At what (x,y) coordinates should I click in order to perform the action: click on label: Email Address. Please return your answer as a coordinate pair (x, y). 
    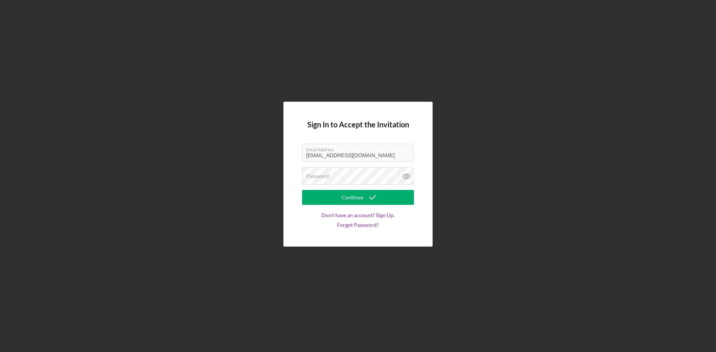
    Looking at the image, I should click on (360, 148).